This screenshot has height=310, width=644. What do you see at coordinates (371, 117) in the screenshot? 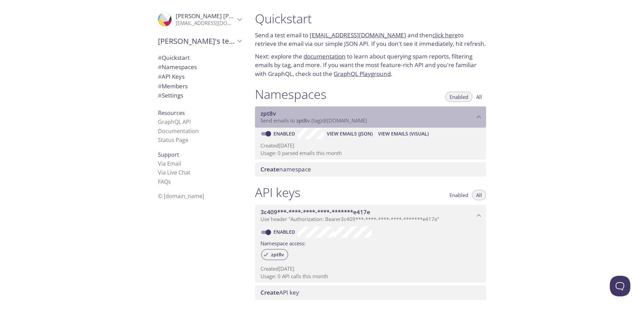
I see `div: zpt8v namespace` at bounding box center [371, 117].